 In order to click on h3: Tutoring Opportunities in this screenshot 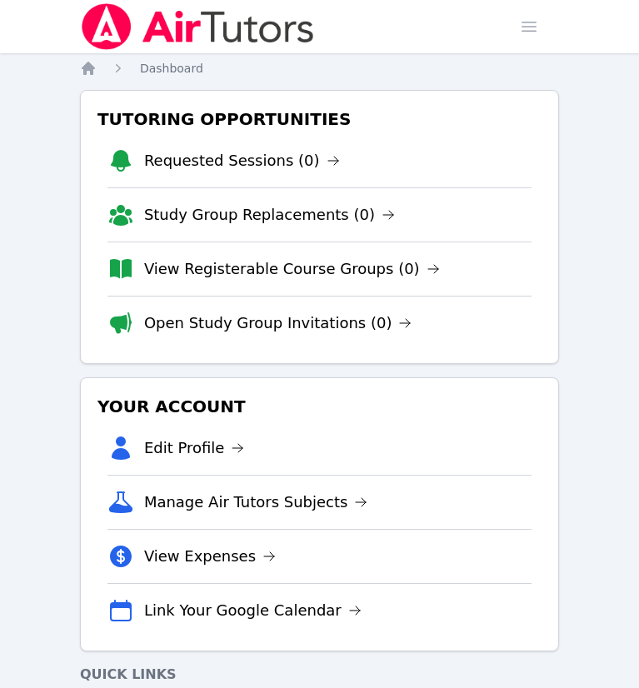, I will do `click(319, 119)`.